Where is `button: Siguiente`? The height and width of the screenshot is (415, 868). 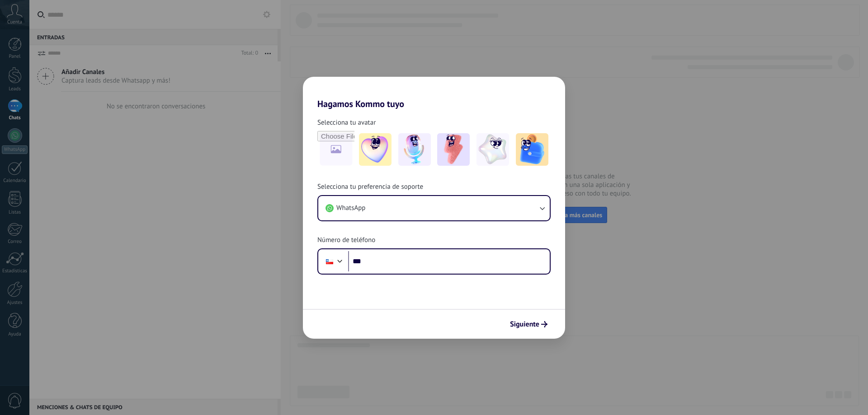 button: Siguiente is located at coordinates (529, 325).